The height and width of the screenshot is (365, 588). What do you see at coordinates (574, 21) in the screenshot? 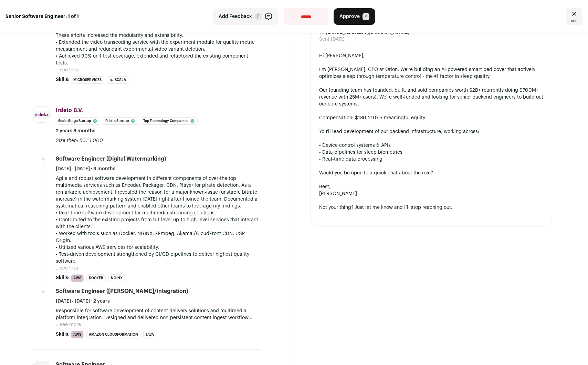
I see `span: esc` at bounding box center [574, 21].